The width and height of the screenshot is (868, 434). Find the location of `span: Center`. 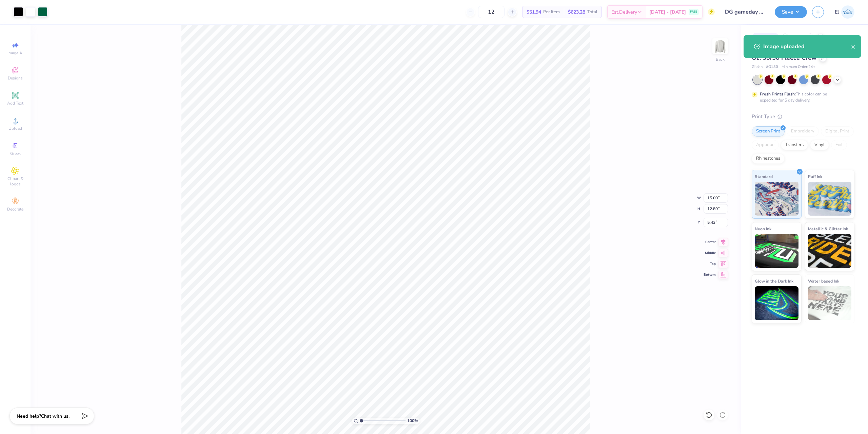

span: Center is located at coordinates (710, 242).